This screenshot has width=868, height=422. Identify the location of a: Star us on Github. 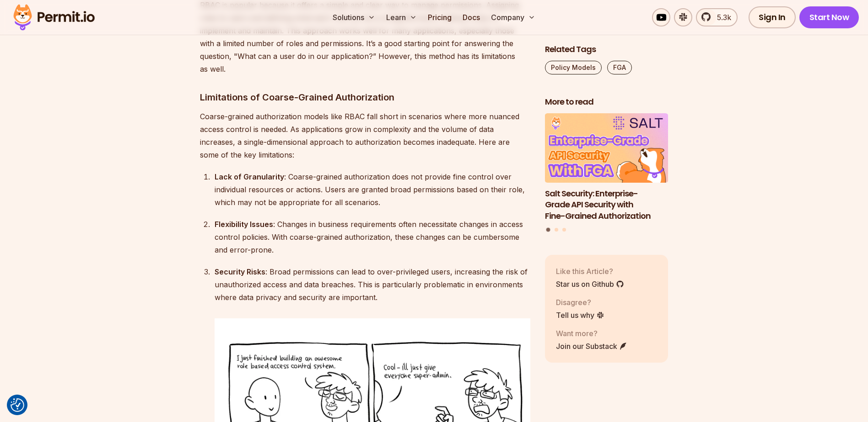
(590, 284).